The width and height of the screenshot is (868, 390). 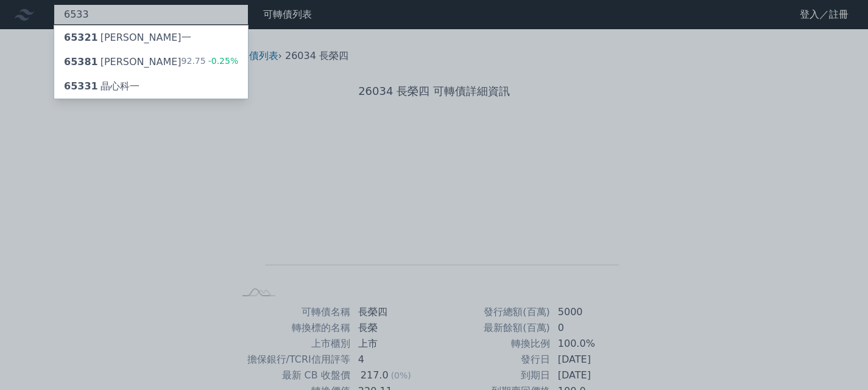 What do you see at coordinates (210, 62) in the screenshot?
I see `div: 92.75` at bounding box center [210, 62].